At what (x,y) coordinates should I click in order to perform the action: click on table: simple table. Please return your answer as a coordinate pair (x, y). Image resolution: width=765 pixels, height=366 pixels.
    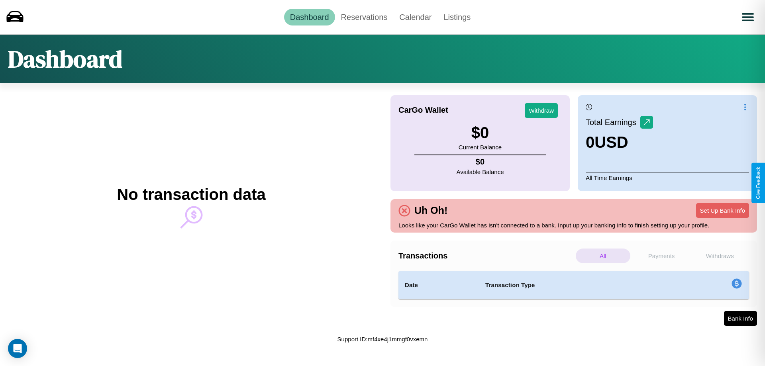
    Looking at the image, I should click on (574, 285).